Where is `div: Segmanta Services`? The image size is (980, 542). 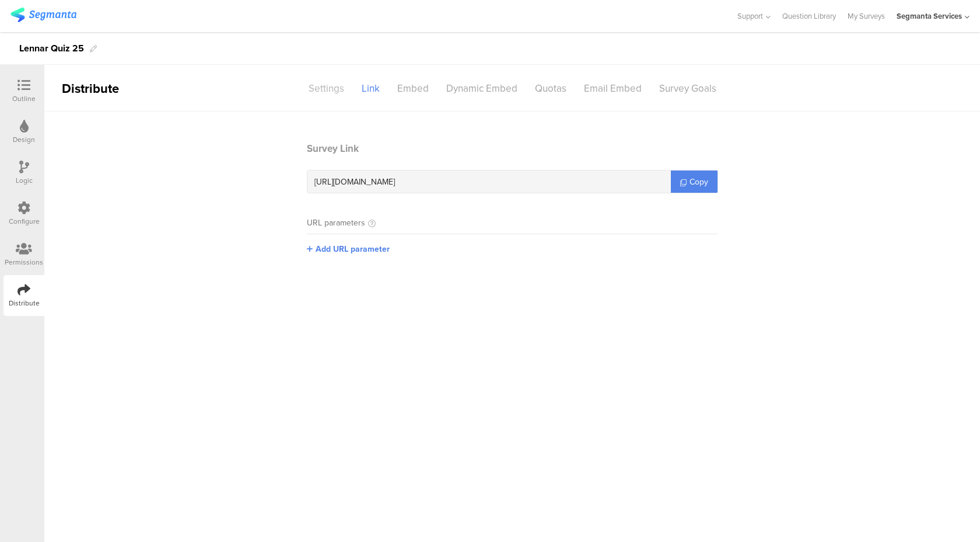 div: Segmanta Services is located at coordinates (929, 16).